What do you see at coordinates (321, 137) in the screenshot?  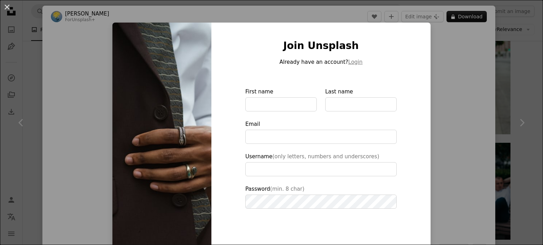 I see `input: Email` at bounding box center [321, 137].